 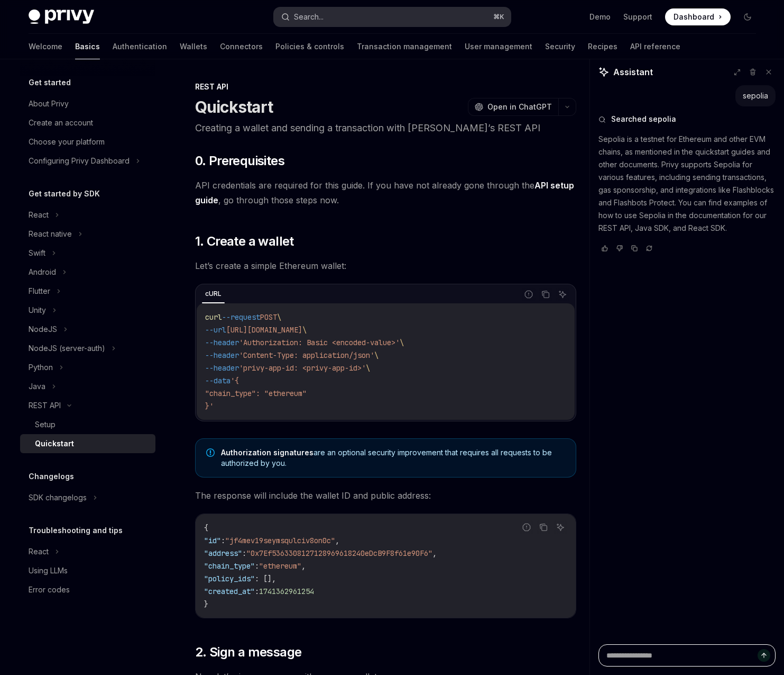 What do you see at coordinates (64, 193) in the screenshot?
I see `h5: Get started by SDK` at bounding box center [64, 193].